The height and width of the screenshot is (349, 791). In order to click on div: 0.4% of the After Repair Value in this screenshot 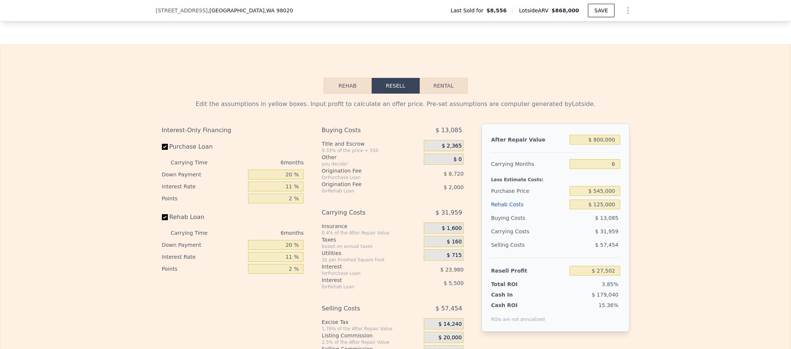, I will do `click(371, 233)`.